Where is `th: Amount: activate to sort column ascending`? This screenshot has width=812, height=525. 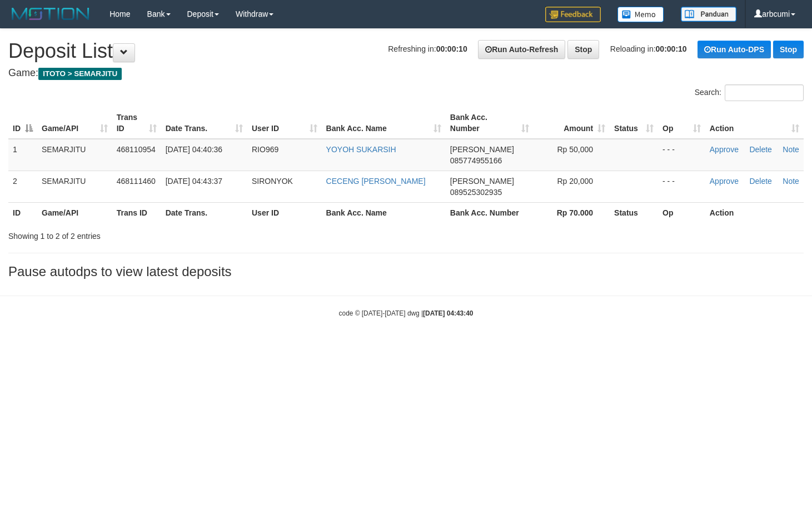
th: Amount: activate to sort column ascending is located at coordinates (572, 122).